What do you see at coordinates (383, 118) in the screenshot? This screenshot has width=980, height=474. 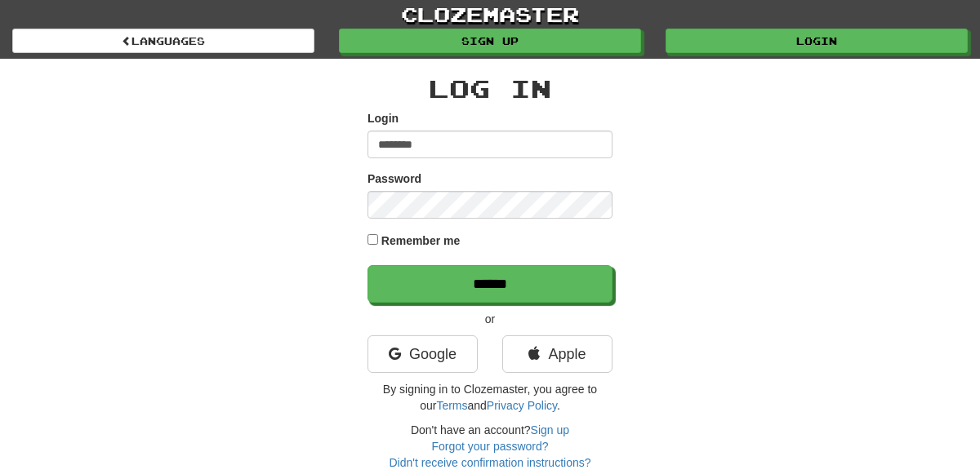 I see `label: Login` at bounding box center [383, 118].